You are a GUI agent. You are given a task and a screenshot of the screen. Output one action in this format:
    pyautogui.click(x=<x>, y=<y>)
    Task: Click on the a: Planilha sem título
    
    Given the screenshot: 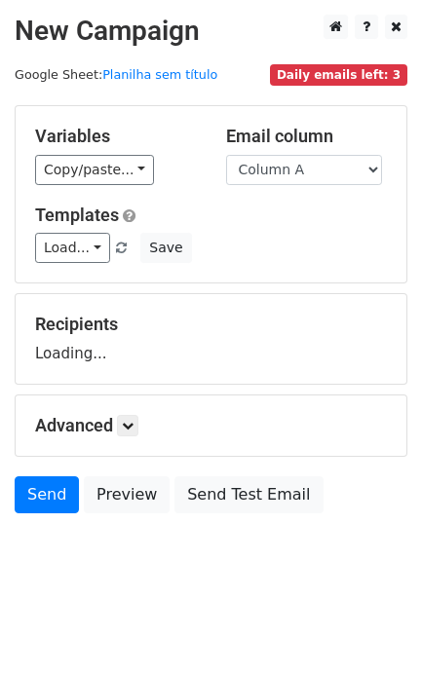 What is the action you would take?
    pyautogui.click(x=160, y=74)
    